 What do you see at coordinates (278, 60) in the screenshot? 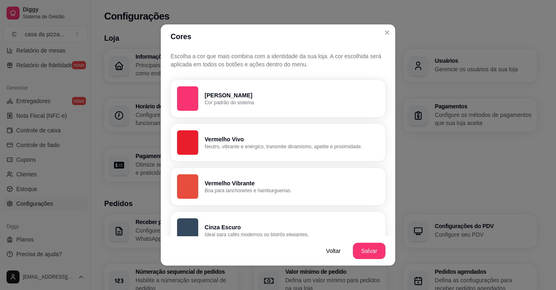
I see `p: Escolha a cor que mais combina com a identidade da sua loja. A cor escolhida será aplicada em tod...` at bounding box center [278, 60].